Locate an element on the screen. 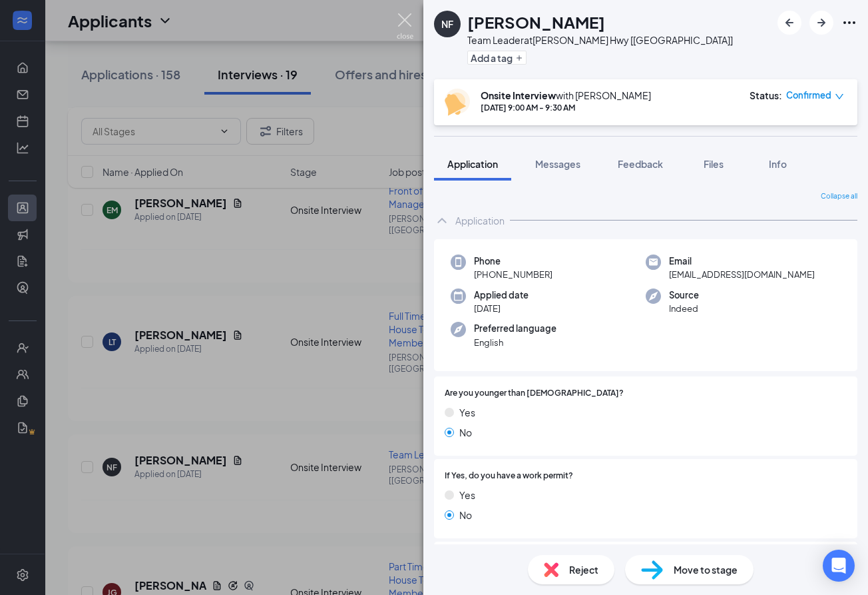 The image size is (868, 595). button: PlusAdd a tag is located at coordinates (497, 57).